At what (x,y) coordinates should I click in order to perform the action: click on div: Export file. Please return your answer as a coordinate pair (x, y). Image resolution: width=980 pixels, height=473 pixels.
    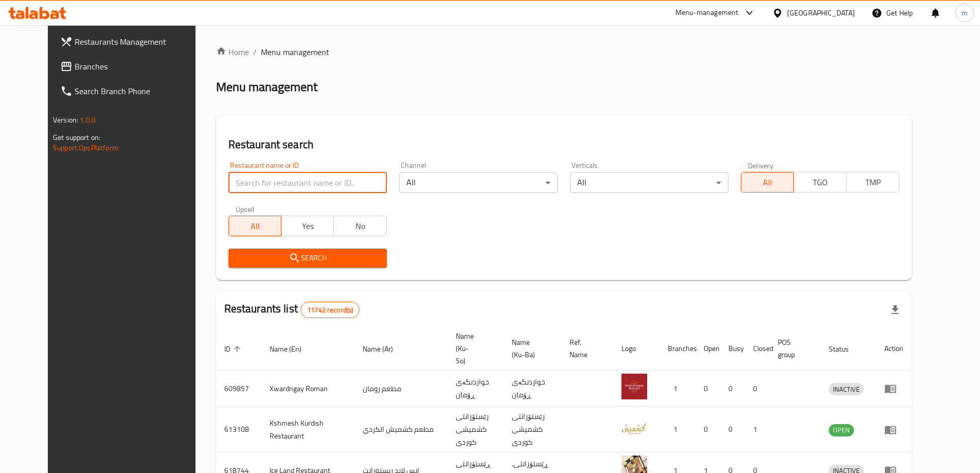
    Looking at the image, I should click on (895, 309).